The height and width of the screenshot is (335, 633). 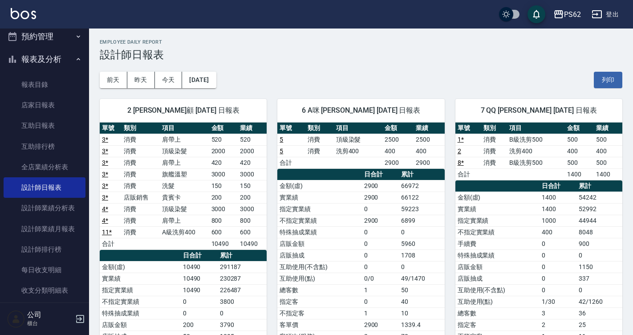 I want to click on td: 44944, so click(x=600, y=221).